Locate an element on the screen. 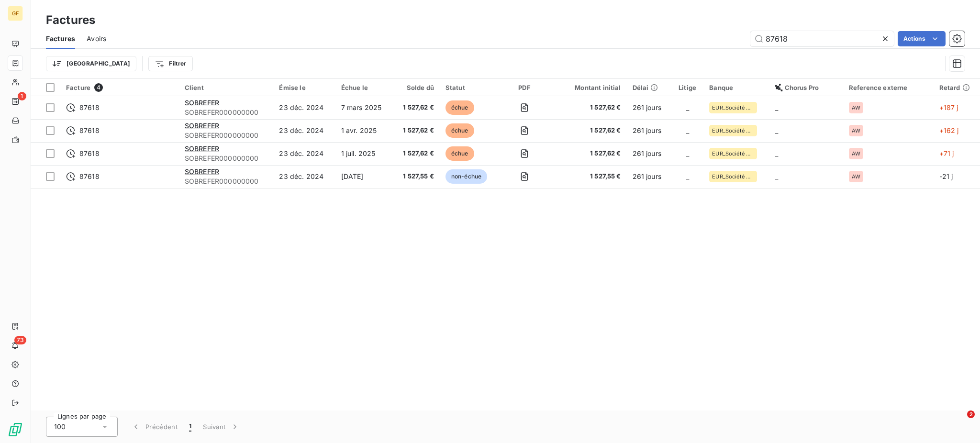  span: 2 is located at coordinates (971, 414).